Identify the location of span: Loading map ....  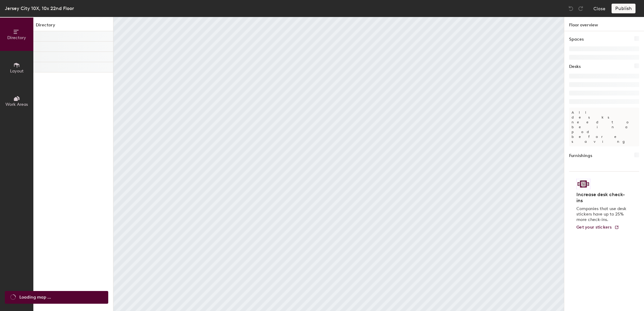
(35, 297).